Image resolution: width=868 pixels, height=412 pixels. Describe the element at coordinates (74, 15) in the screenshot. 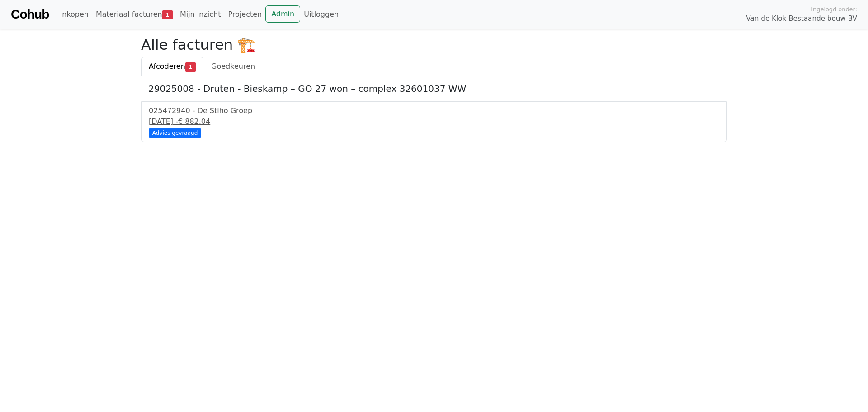

I see `a: Inkopen` at that location.